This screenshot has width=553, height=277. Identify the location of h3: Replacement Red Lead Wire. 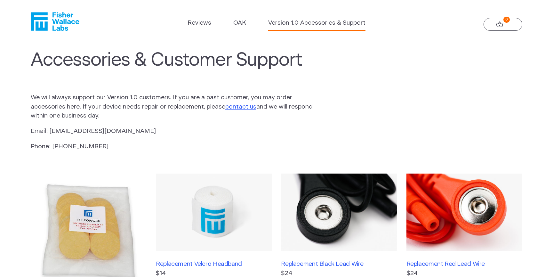
(464, 264).